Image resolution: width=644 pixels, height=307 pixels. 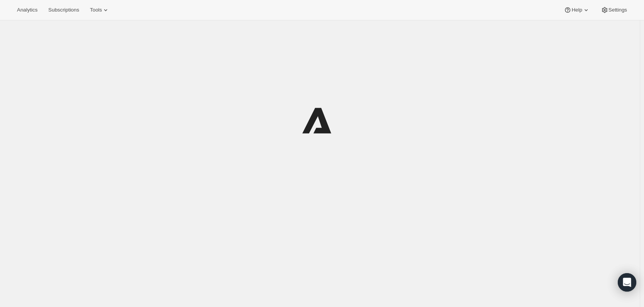 What do you see at coordinates (100, 10) in the screenshot?
I see `button: Tools` at bounding box center [100, 10].